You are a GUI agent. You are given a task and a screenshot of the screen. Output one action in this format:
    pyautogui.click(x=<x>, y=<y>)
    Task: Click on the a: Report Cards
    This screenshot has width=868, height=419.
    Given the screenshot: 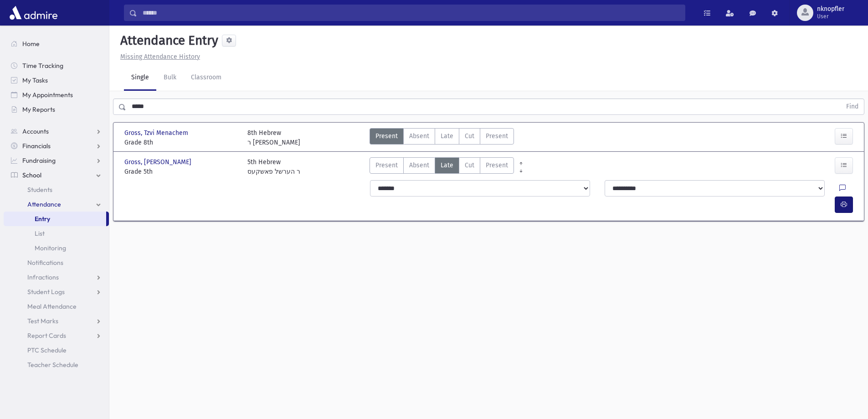 What is the action you would take?
    pyautogui.click(x=56, y=335)
    